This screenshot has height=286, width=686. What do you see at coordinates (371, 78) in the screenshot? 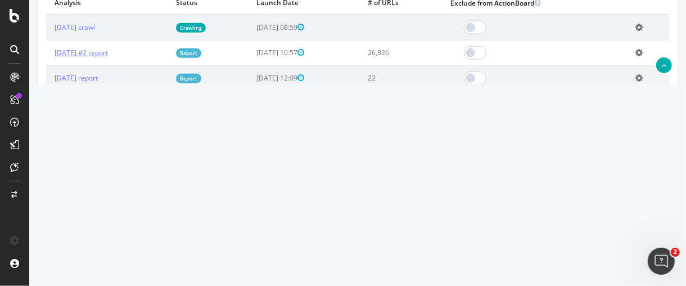
I see `td: 22` at bounding box center [371, 78].